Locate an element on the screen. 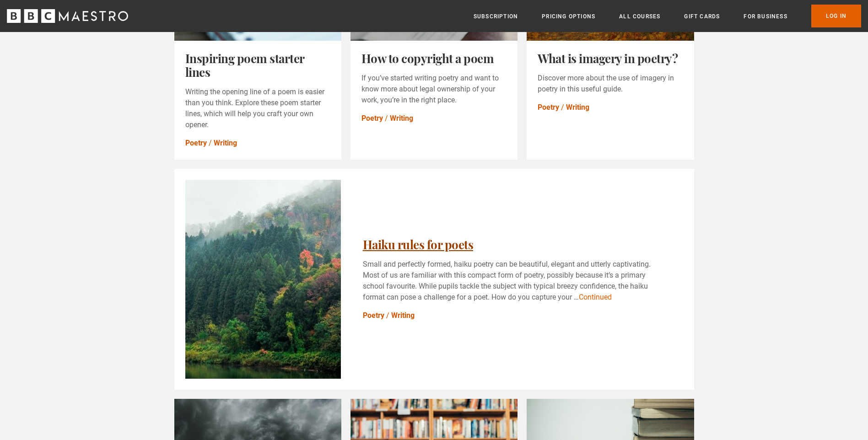  nav: Primary is located at coordinates (667, 16).